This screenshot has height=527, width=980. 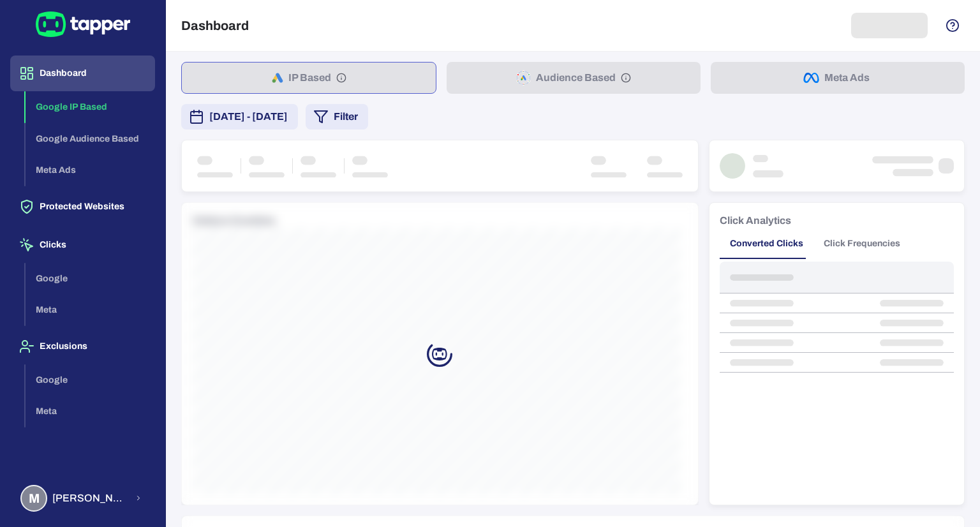 What do you see at coordinates (336, 116) in the screenshot?
I see `button: Filter` at bounding box center [336, 116].